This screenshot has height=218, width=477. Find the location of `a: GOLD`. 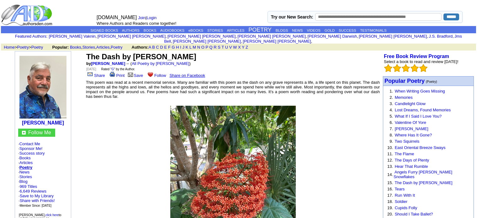

a: GOLD is located at coordinates (330, 30).